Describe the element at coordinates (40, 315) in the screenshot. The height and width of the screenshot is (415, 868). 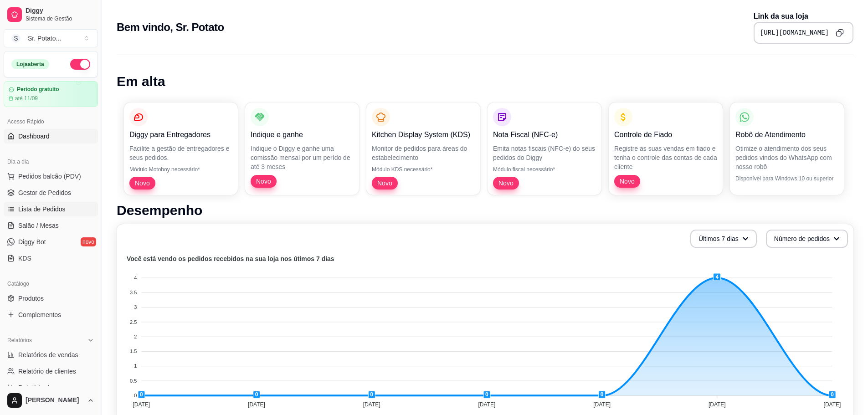
I see `span: Complementos` at that location.